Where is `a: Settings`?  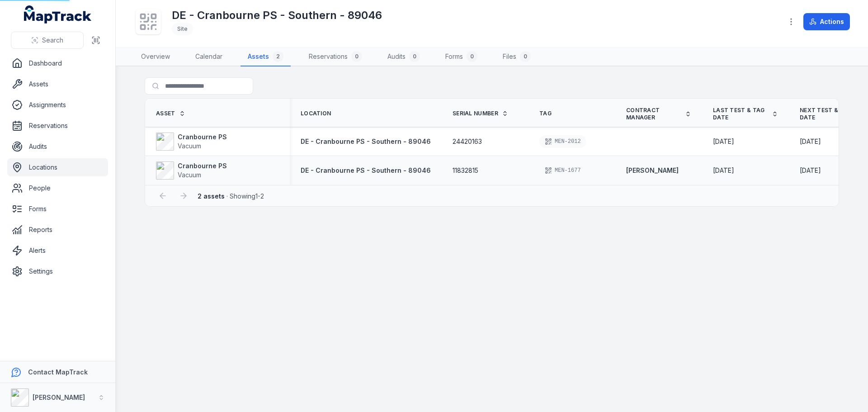
a: Settings is located at coordinates (57, 272).